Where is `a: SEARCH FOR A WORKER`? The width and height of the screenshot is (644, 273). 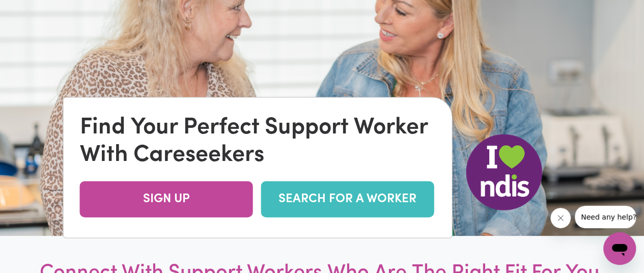 a: SEARCH FOR A WORKER is located at coordinates (348, 199).